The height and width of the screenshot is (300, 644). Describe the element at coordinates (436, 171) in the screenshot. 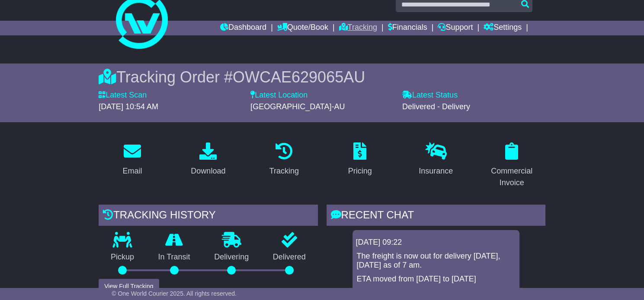

I see `div: Insurance` at that location.